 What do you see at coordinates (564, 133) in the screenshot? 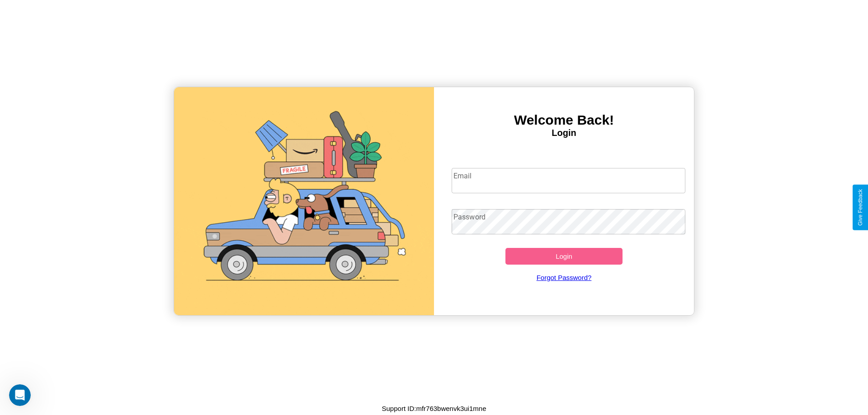
I see `h4: Login` at bounding box center [564, 133].